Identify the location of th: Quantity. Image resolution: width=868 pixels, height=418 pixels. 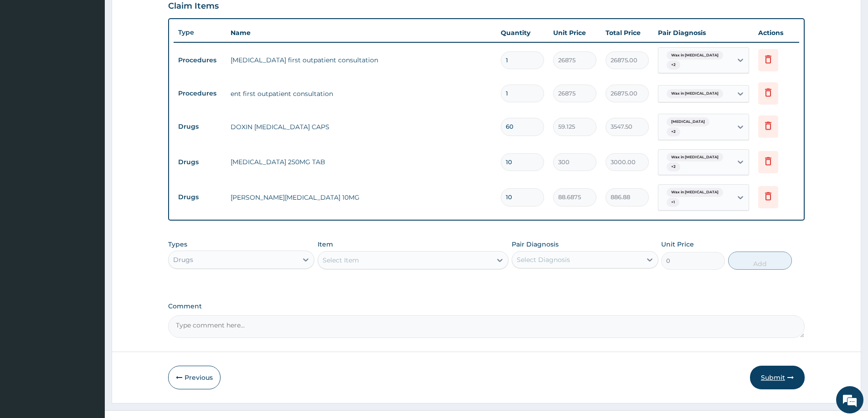
(522, 33).